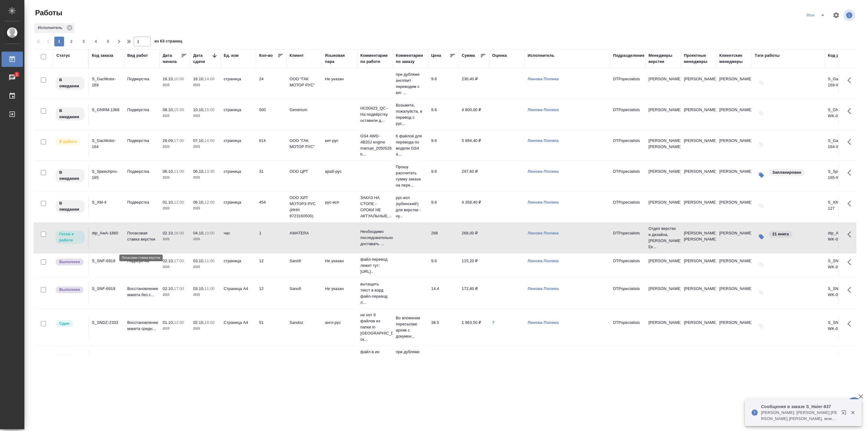 The width and height of the screenshot is (868, 431). What do you see at coordinates (843, 266) in the screenshot?
I see `td: S_SNF-6919-WK-003` at bounding box center [843, 266].